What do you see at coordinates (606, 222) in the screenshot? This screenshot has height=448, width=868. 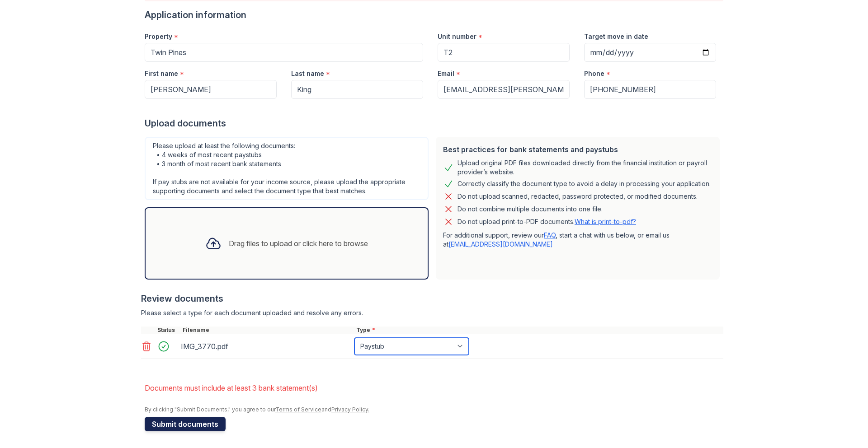 I see `a: What is print-to-pdf?` at bounding box center [606, 222].